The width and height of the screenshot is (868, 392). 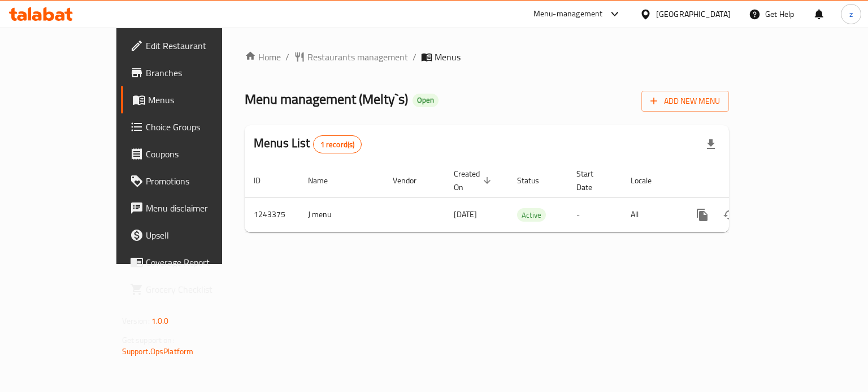 I want to click on span: Open, so click(x=426, y=100).